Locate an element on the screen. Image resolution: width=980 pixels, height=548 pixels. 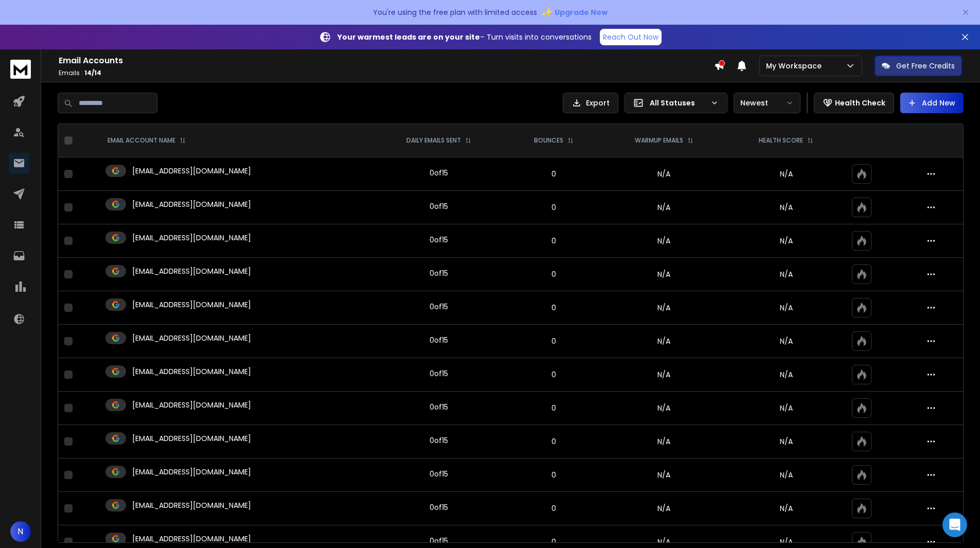
button: ✨Upgrade Now is located at coordinates (575, 12).